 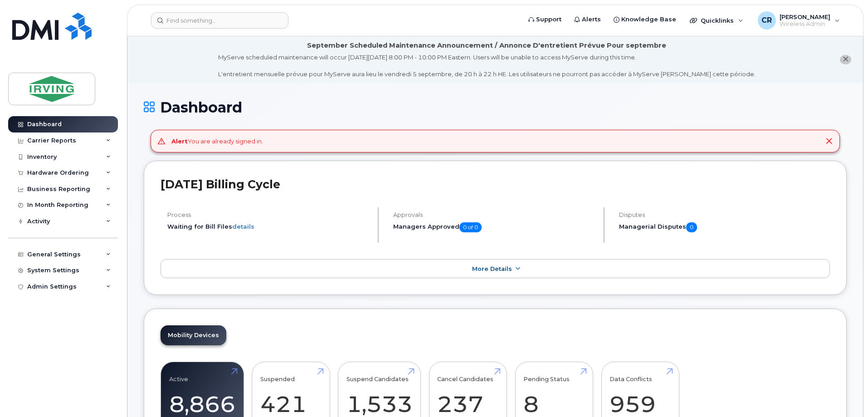 What do you see at coordinates (268, 227) in the screenshot?
I see `li: Waiting for Bill Files` at bounding box center [268, 227].